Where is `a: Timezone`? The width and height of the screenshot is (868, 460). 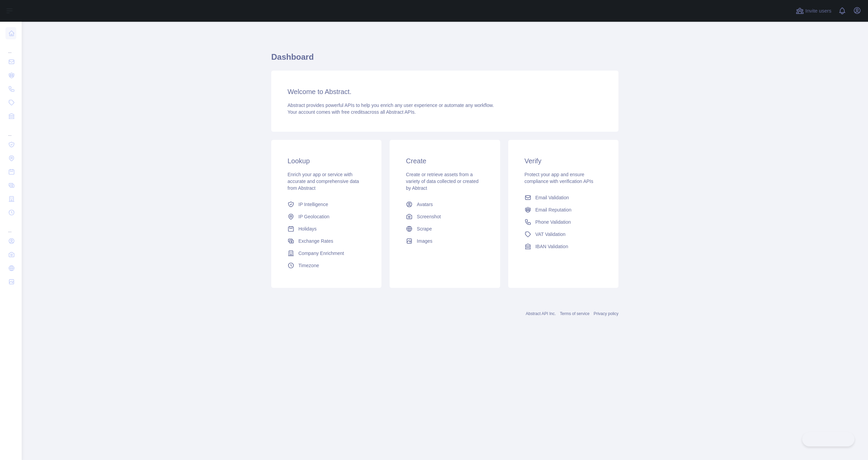 a: Timezone is located at coordinates (326, 266).